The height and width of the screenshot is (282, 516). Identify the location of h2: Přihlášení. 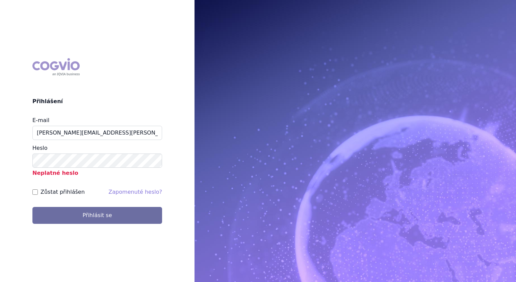
(97, 101).